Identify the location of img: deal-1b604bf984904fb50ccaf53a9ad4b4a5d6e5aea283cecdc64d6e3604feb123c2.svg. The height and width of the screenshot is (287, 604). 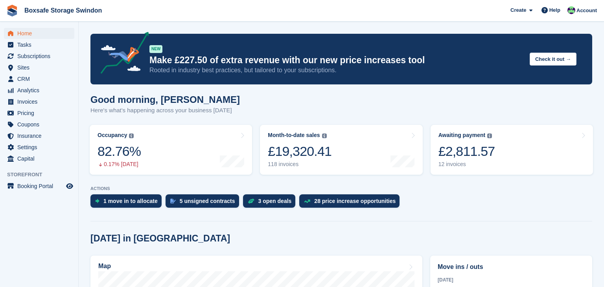
(251, 201).